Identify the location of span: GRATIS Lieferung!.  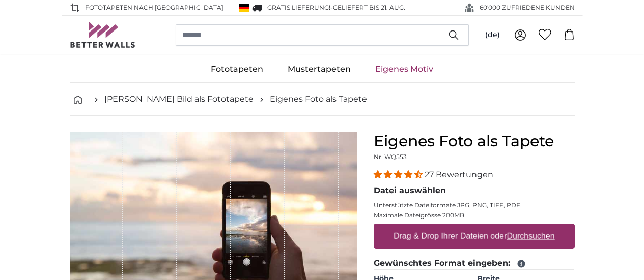
(299, 7).